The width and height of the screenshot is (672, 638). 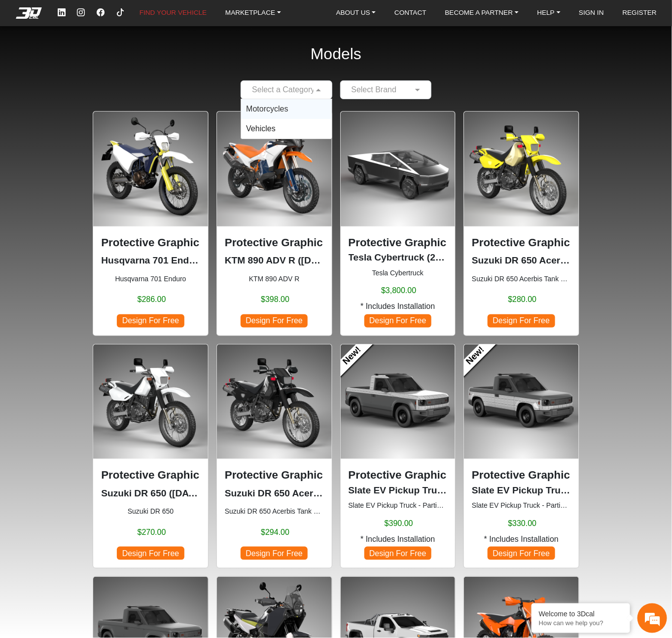 I want to click on span: $390.00, so click(x=399, y=524).